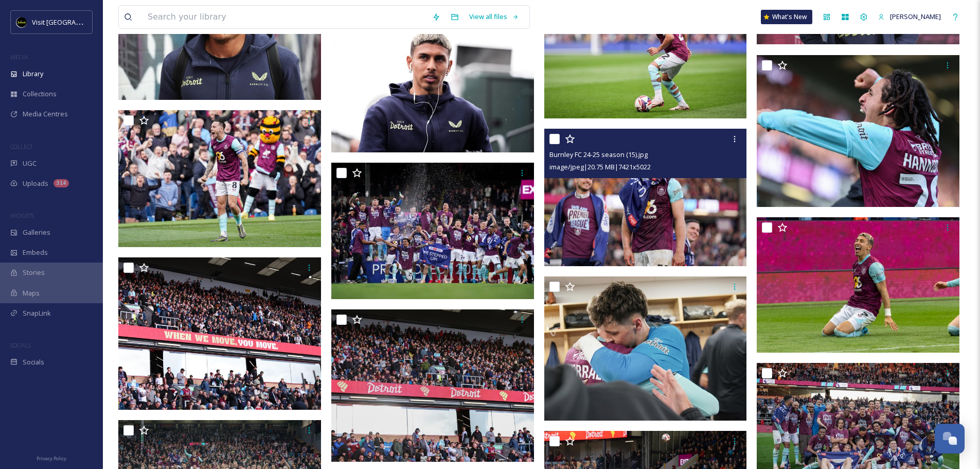 The image size is (980, 469). I want to click on span: Stories, so click(34, 273).